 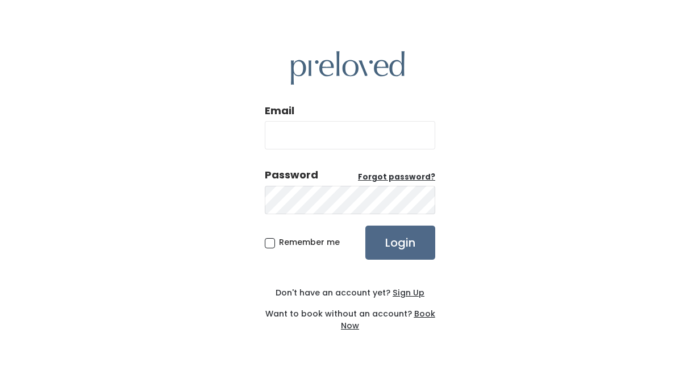 I want to click on a: Book Now, so click(x=388, y=319).